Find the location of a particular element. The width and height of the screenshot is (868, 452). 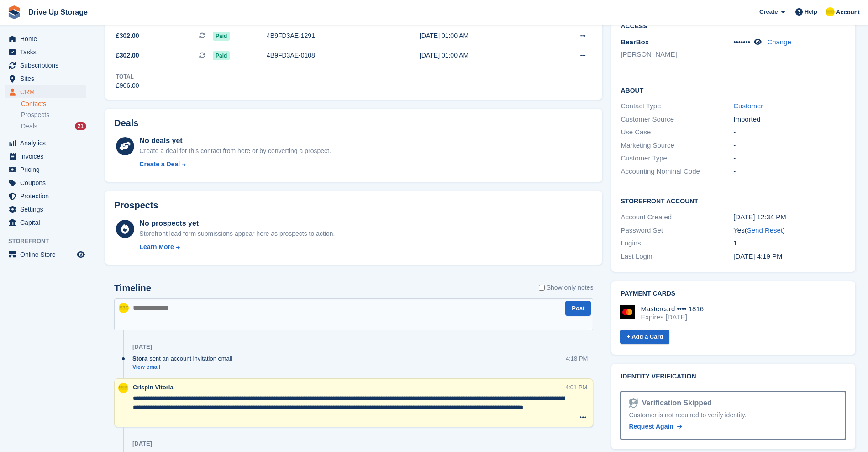

div: Password Set is located at coordinates (676, 230).